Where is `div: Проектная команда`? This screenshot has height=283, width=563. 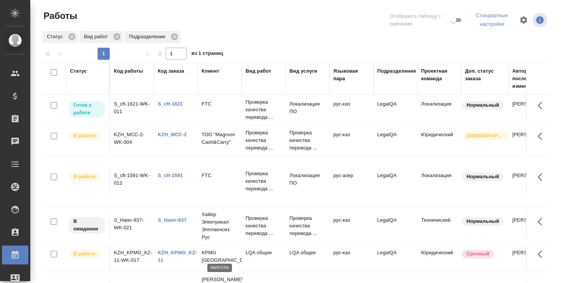
div: Проектная команда is located at coordinates (439, 75).